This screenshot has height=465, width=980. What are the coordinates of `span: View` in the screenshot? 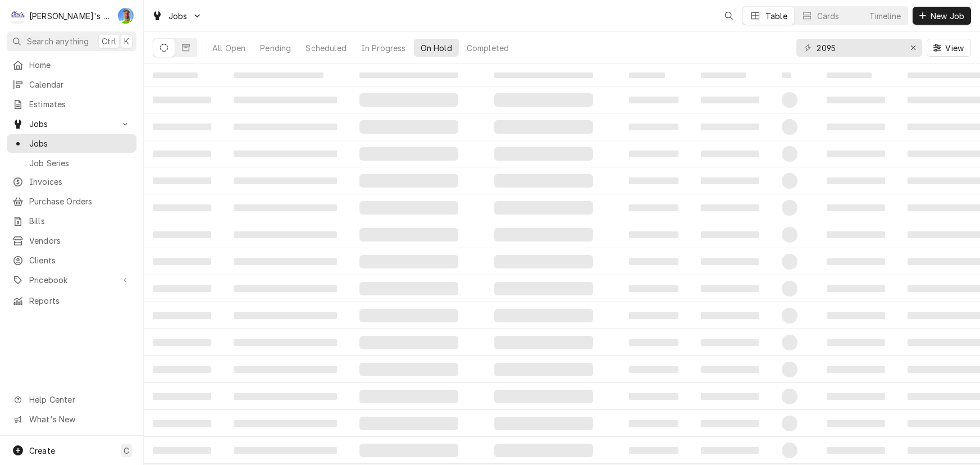 It's located at (954, 48).